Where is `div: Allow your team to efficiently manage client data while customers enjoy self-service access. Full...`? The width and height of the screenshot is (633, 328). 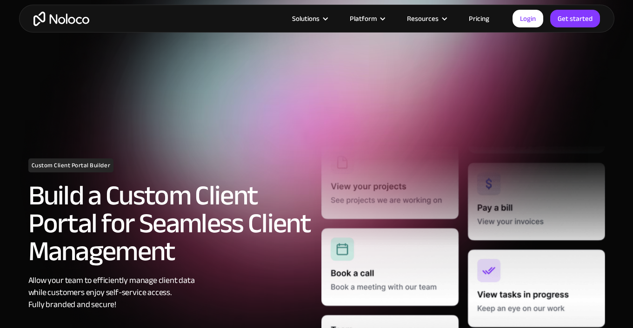
div: Allow your team to efficiently manage client data while customers enjoy self-service access. Full... is located at coordinates (170, 293).